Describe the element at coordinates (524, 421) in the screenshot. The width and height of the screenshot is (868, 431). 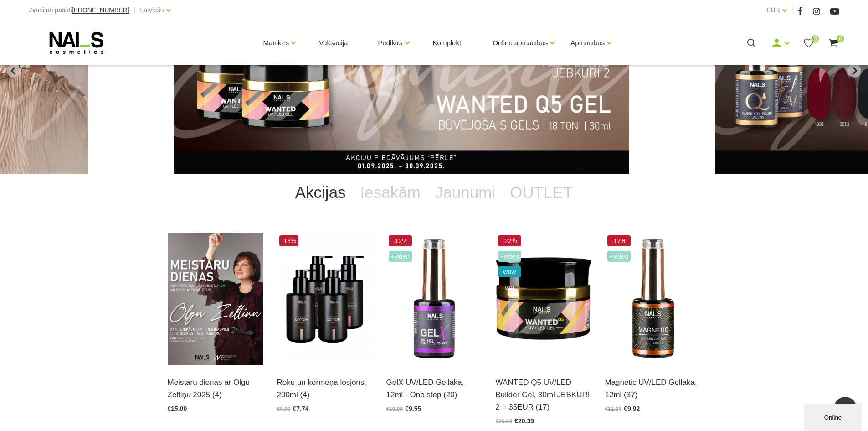
I see `span: €20.39` at that location.